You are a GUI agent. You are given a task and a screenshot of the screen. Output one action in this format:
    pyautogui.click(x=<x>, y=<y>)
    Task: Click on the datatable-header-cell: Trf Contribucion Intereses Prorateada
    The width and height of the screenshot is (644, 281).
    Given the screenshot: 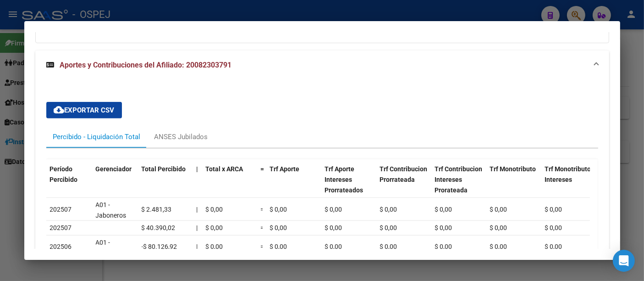 What is the action you would take?
    pyautogui.click(x=459, y=184)
    